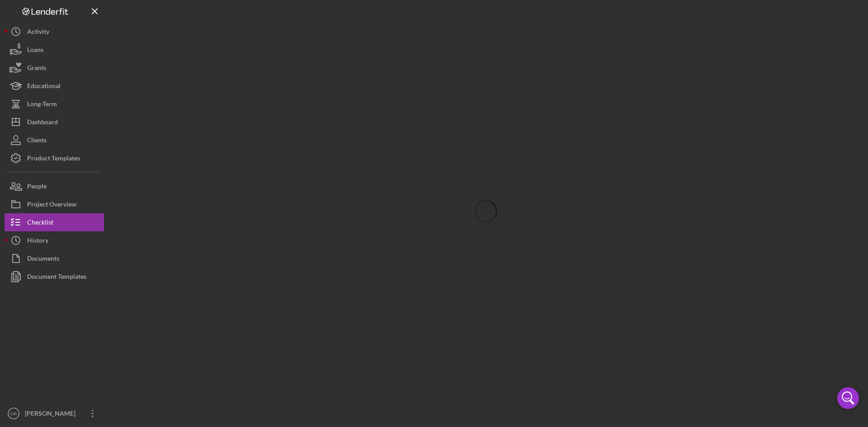  I want to click on div: Document Templates, so click(57, 278).